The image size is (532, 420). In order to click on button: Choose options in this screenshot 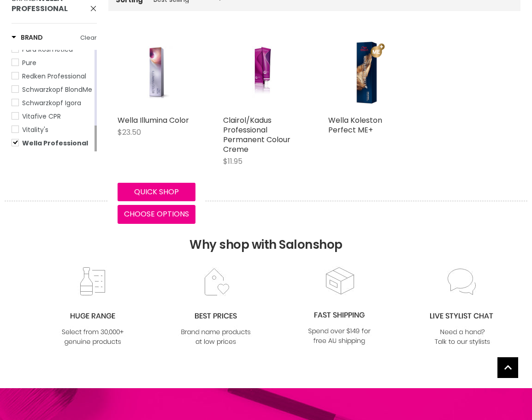, I will do `click(156, 214)`.